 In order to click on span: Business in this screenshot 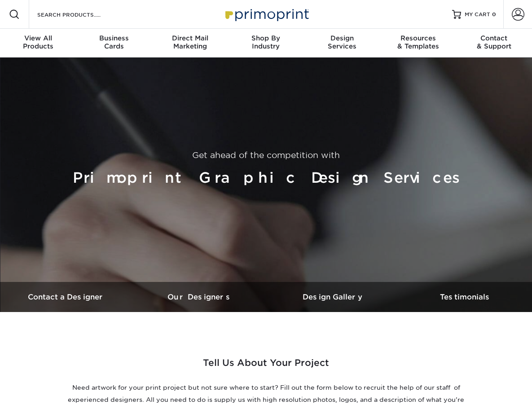, I will do `click(113, 38)`.